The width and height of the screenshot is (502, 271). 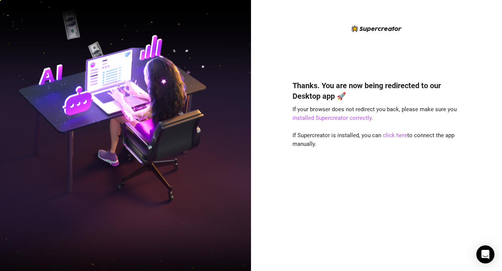 I want to click on h4: Thanks. You are now being redirected to our Desktop app 🚀, so click(x=377, y=91).